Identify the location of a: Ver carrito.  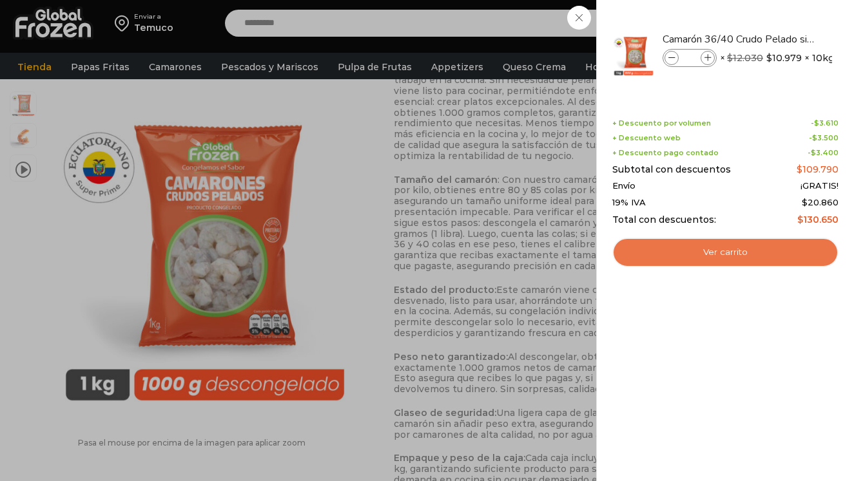
(725, 253).